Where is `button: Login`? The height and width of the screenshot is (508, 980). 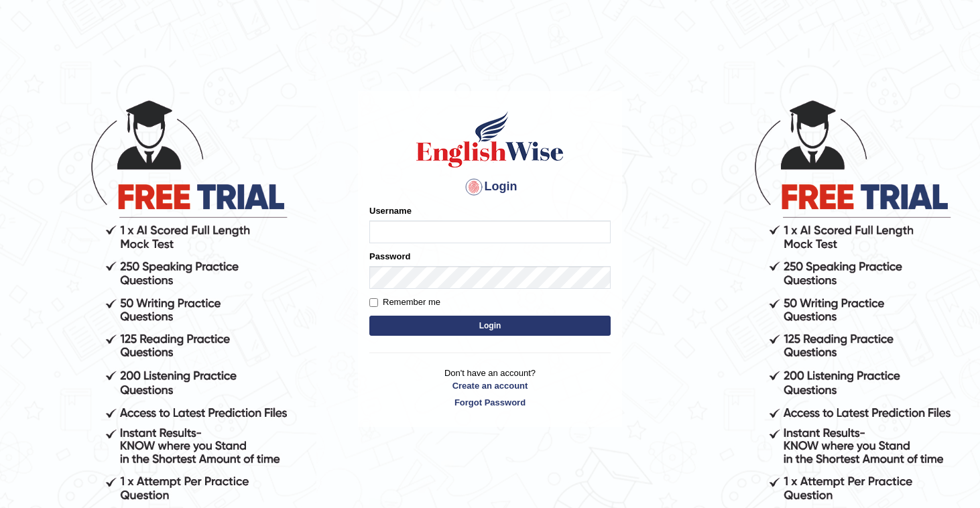 button: Login is located at coordinates (490, 326).